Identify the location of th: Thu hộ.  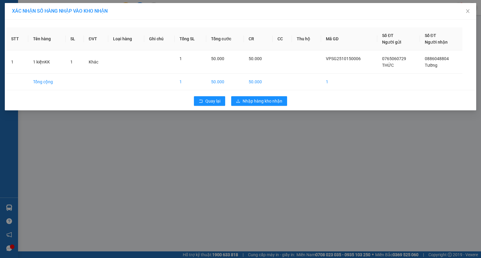
(307, 39).